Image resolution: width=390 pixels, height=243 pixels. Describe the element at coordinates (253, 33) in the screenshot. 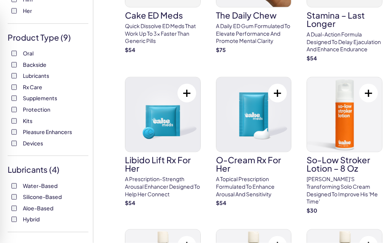

I see `p: A Daily ED Gum Formulated To Elevate Performance And Promote Mental Clarity` at that location.